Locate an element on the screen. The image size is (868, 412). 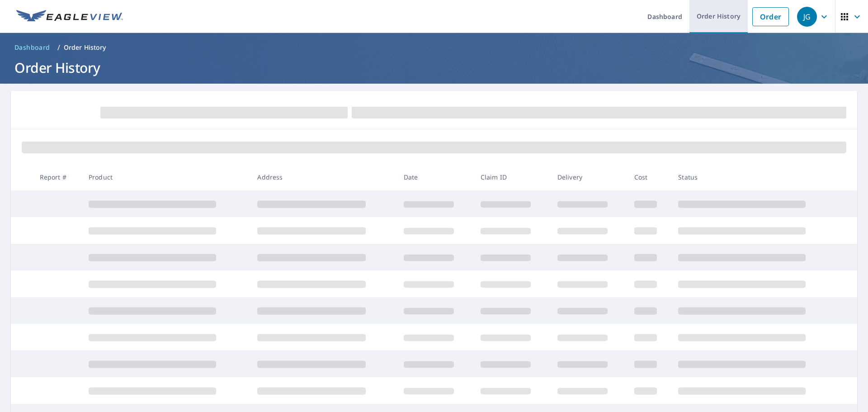
th: Status is located at coordinates (755, 176).